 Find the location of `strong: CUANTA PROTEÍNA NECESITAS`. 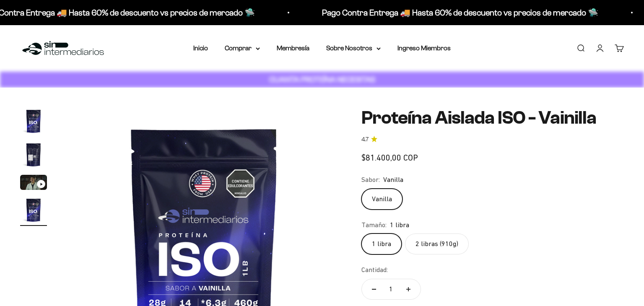

strong: CUANTA PROTEÍNA NECESITAS is located at coordinates (322, 79).